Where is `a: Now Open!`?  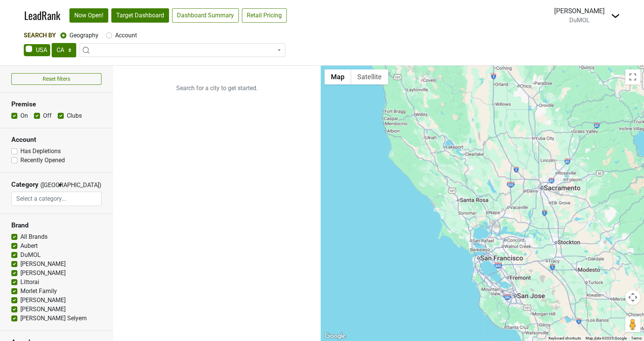
a: Now Open! is located at coordinates (89, 15).